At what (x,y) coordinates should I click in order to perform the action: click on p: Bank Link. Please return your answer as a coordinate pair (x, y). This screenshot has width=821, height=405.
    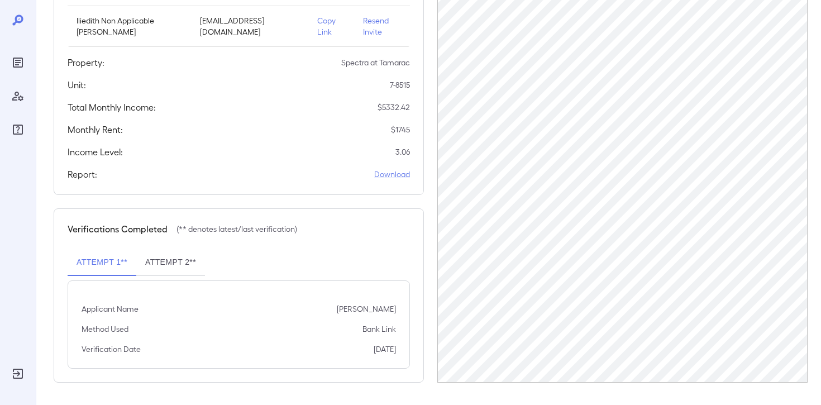
    Looking at the image, I should click on (379, 329).